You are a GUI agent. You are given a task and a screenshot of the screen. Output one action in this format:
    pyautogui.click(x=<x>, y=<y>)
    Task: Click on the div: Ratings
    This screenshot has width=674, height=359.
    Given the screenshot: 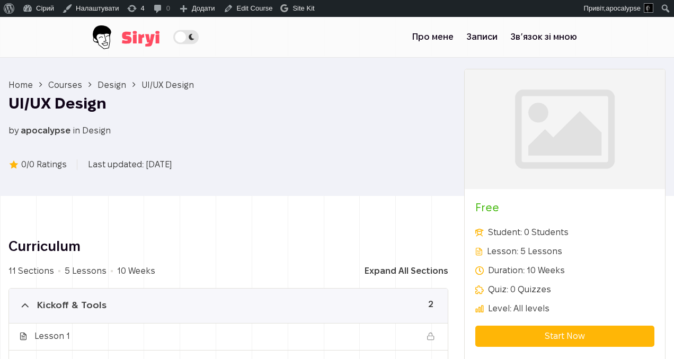 What is the action you would take?
    pyautogui.click(x=43, y=165)
    